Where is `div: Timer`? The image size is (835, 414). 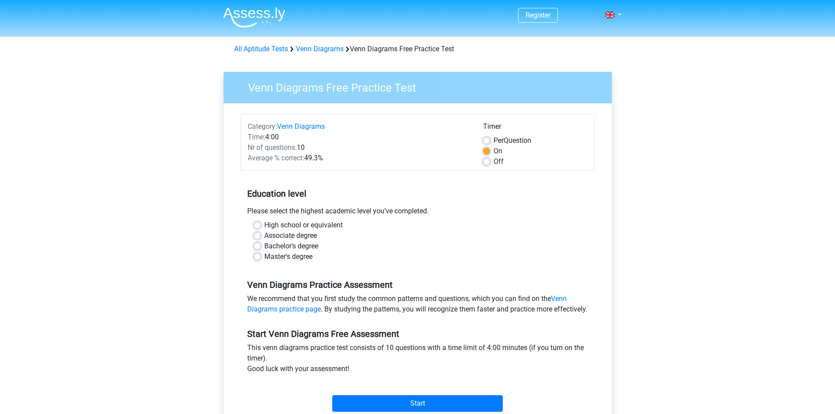
div: Timer is located at coordinates (535, 128).